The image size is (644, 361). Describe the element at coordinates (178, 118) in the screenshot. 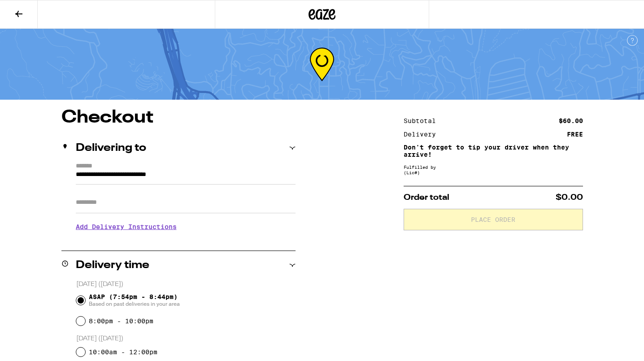

I see `h1: Checkout` at that location.